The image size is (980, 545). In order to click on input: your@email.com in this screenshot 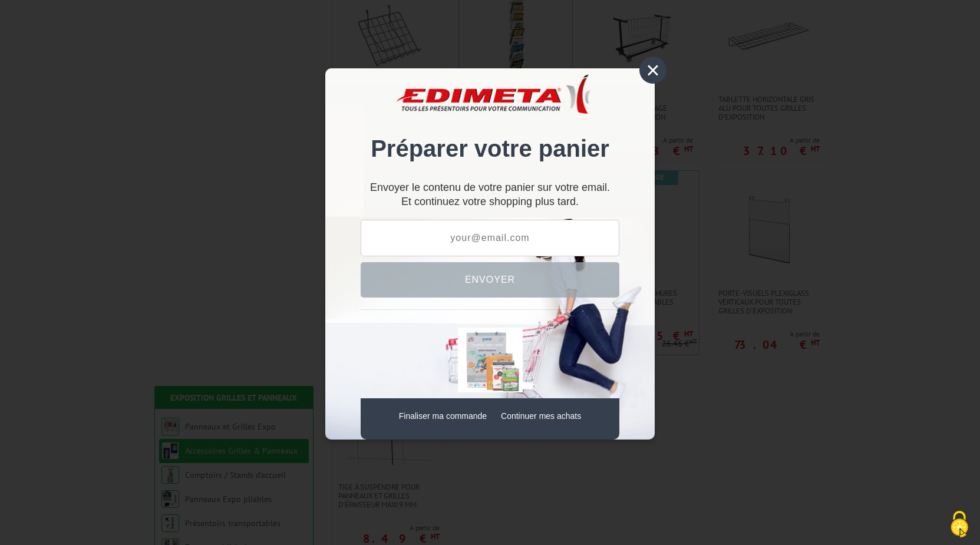, I will do `click(490, 238)`.